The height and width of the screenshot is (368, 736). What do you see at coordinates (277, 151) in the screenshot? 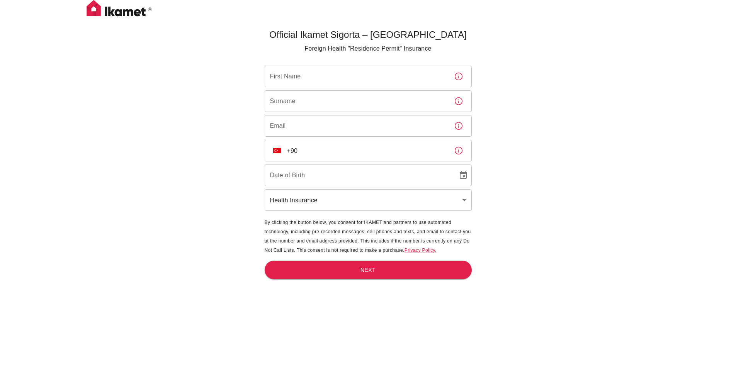
I see `button: Select country` at bounding box center [277, 151].